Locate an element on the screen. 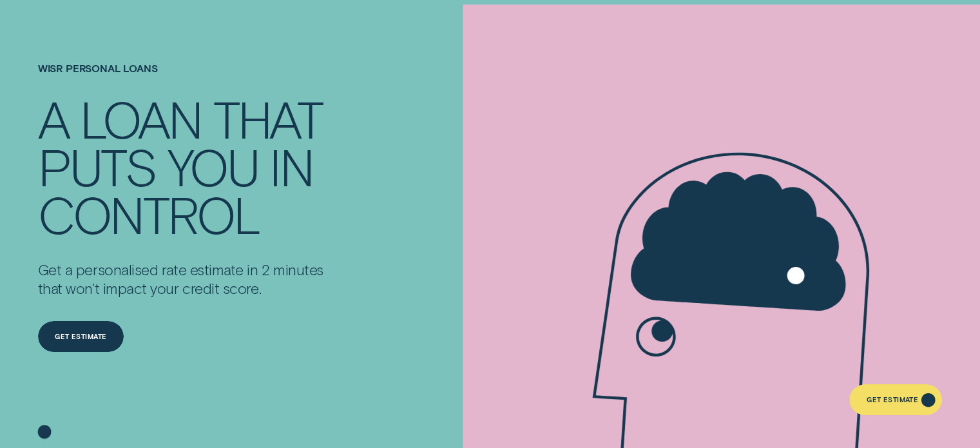 The width and height of the screenshot is (980, 448). div: CONTROL is located at coordinates (149, 213).